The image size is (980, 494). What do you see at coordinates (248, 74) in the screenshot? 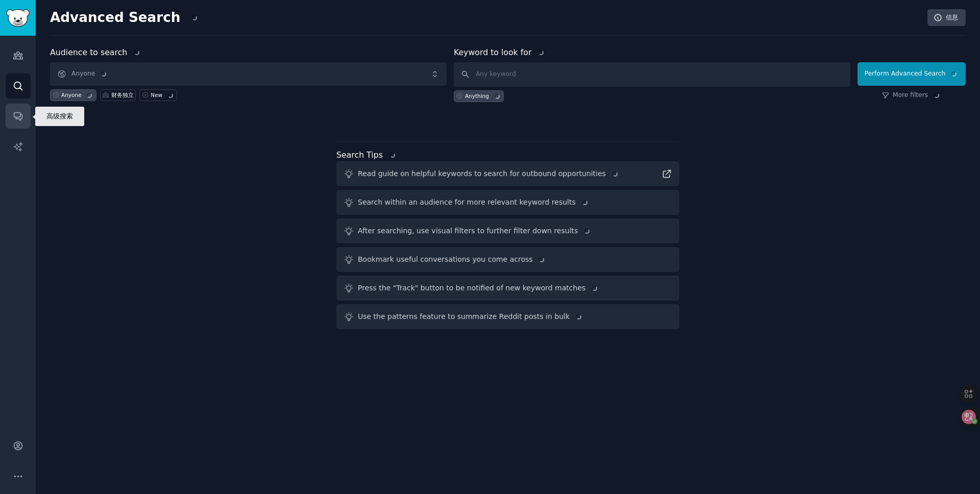
I see `span: Anyone` at bounding box center [248, 74].